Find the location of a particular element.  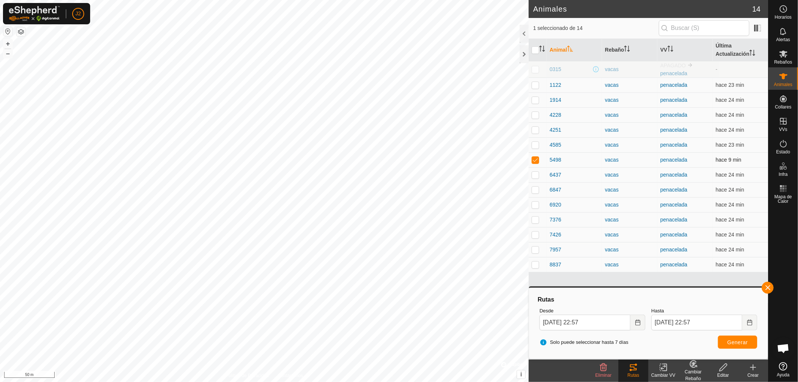

span: Solo puede seleccionar hasta 7 días is located at coordinates (584, 342).